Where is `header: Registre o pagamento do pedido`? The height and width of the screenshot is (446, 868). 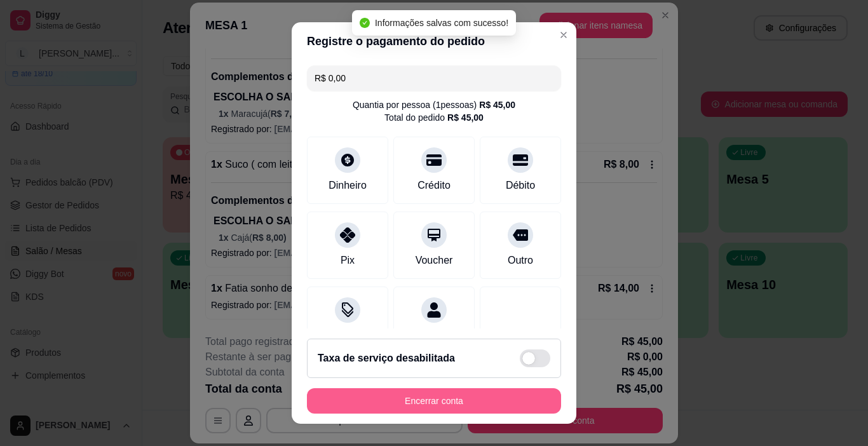
header: Registre o pagamento do pedido is located at coordinates (434, 42).